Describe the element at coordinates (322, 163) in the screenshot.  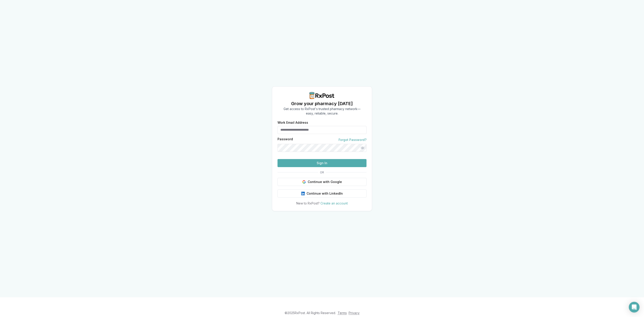
I see `button: Sign In` at that location.